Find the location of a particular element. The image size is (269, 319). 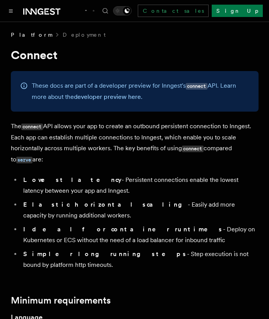

button: Find something... is located at coordinates (105, 11).